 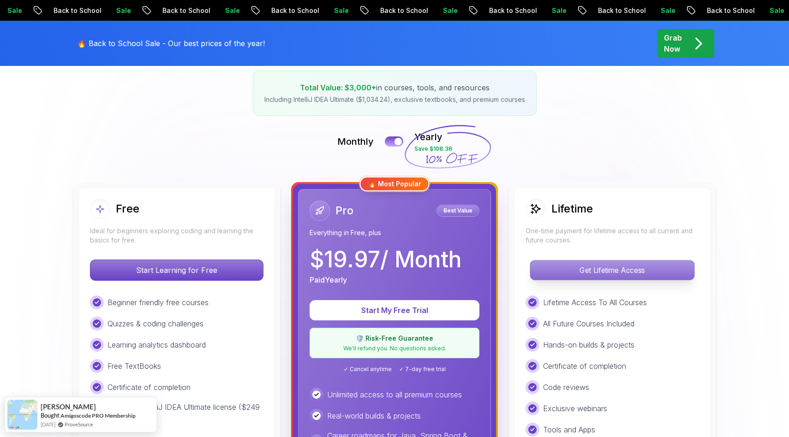 What do you see at coordinates (177, 236) in the screenshot?
I see `p: Ideal for beginners exploring coding and learning the basics for free.` at bounding box center [177, 236].